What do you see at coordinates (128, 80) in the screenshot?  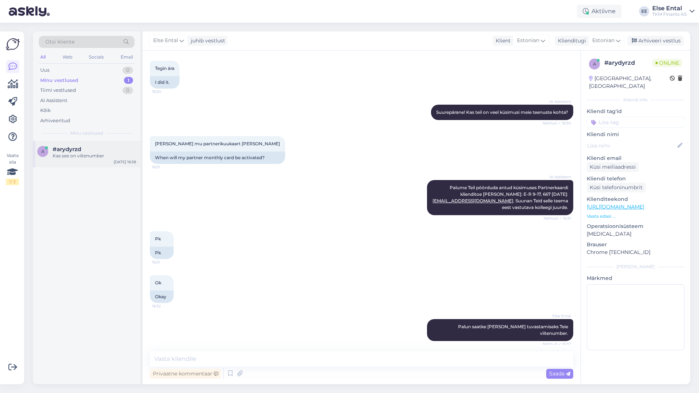 I see `div: 1` at bounding box center [128, 80].